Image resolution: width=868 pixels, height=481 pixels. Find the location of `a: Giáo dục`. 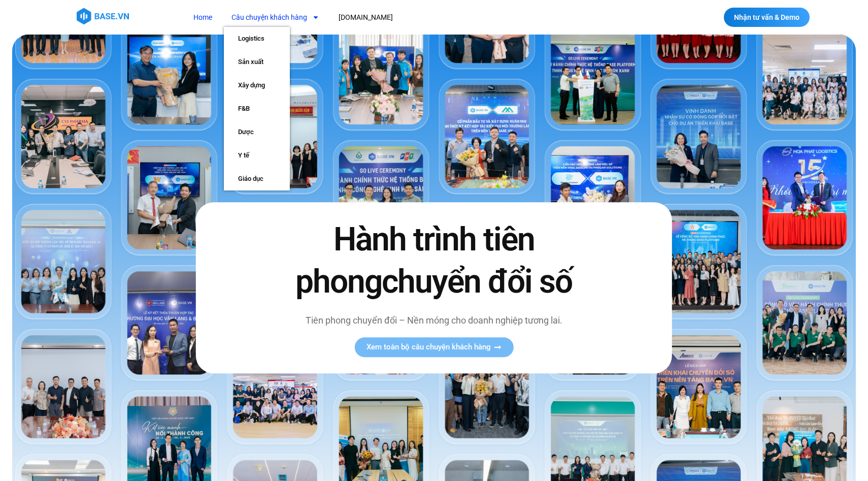

a: Giáo dục is located at coordinates (257, 179).